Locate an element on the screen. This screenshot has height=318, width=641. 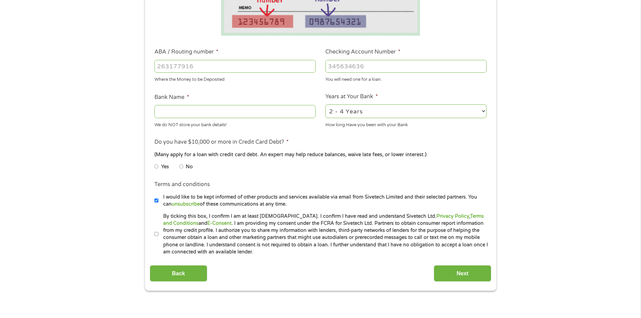
label: Yes is located at coordinates (165, 167).